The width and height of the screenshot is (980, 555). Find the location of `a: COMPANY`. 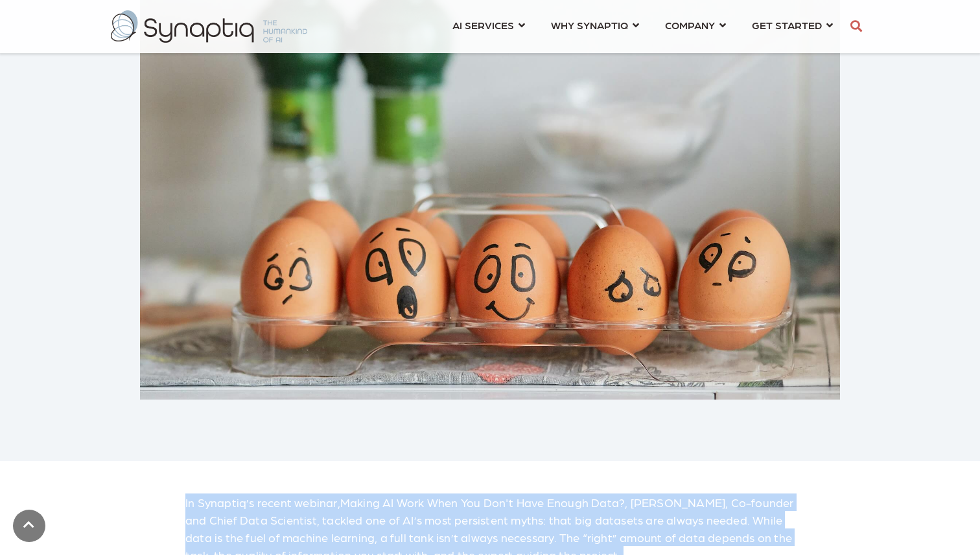

a: COMPANY is located at coordinates (695, 25).